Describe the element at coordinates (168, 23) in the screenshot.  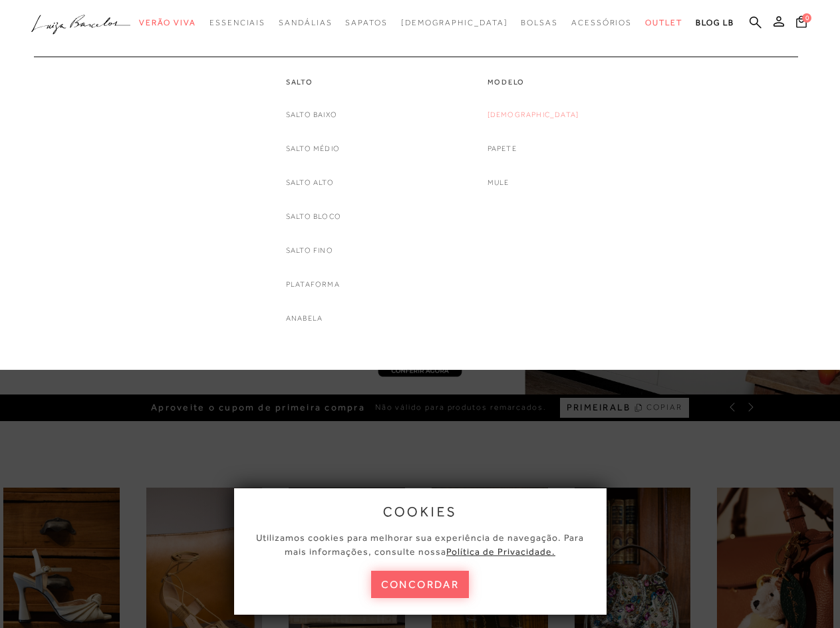
I see `span: Verão Viva` at that location.